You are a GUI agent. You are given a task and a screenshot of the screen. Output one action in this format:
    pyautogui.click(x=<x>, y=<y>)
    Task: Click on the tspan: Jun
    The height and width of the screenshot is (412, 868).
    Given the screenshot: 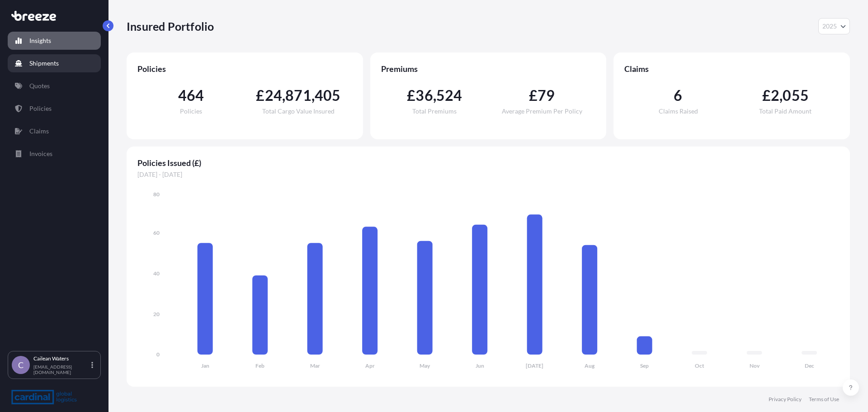 What is the action you would take?
    pyautogui.click(x=480, y=366)
    